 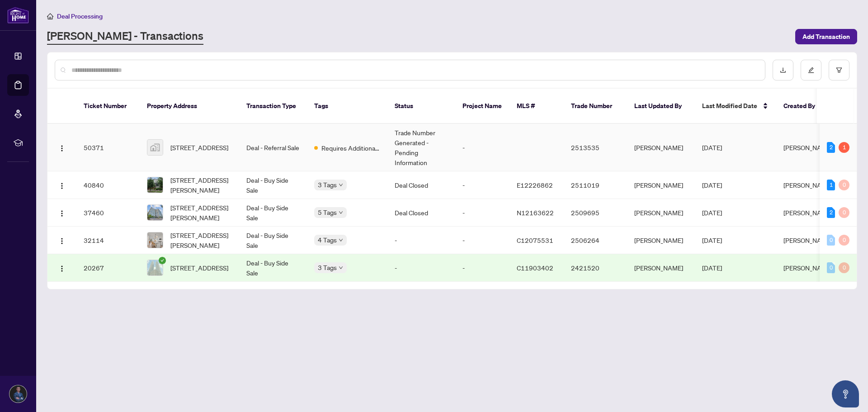 What do you see at coordinates (328, 240) in the screenshot?
I see `span: 4 Tags` at bounding box center [328, 240].